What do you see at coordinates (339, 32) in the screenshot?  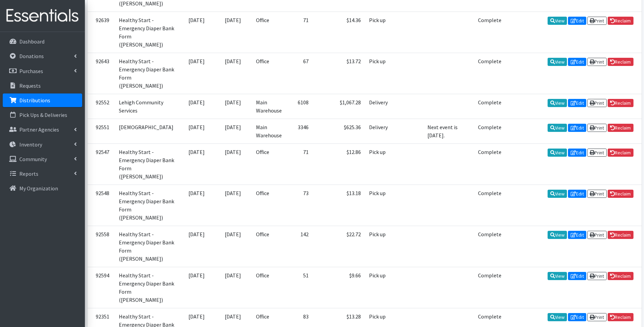 I see `td: $14.36` at bounding box center [339, 32].